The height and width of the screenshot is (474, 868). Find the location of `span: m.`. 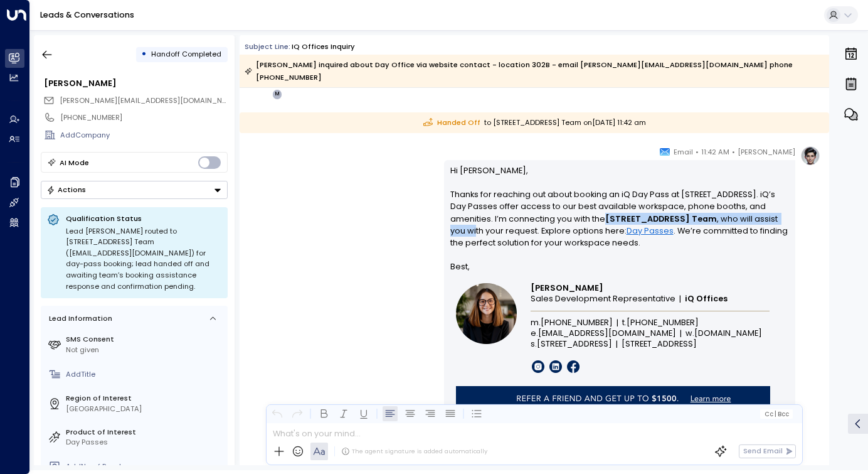

span: m. is located at coordinates (535, 323).